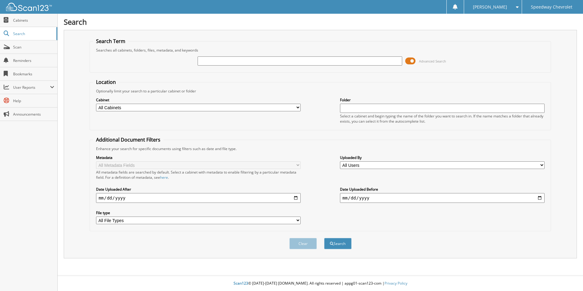  I want to click on input: start, so click(198, 198).